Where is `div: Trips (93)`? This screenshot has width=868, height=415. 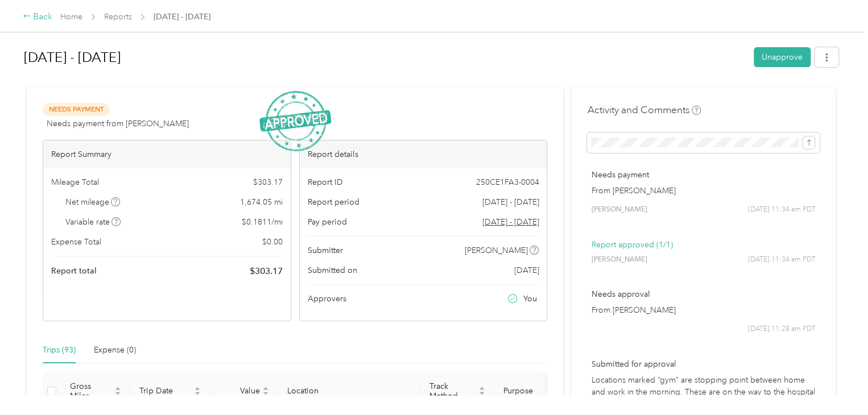 div: Trips (93) is located at coordinates (59, 350).